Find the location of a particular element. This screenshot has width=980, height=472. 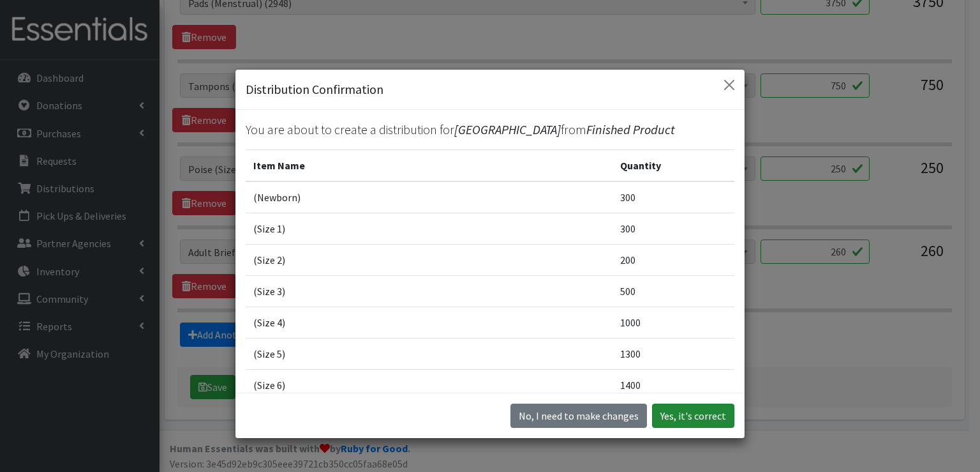

th: Item Name is located at coordinates (429, 165).